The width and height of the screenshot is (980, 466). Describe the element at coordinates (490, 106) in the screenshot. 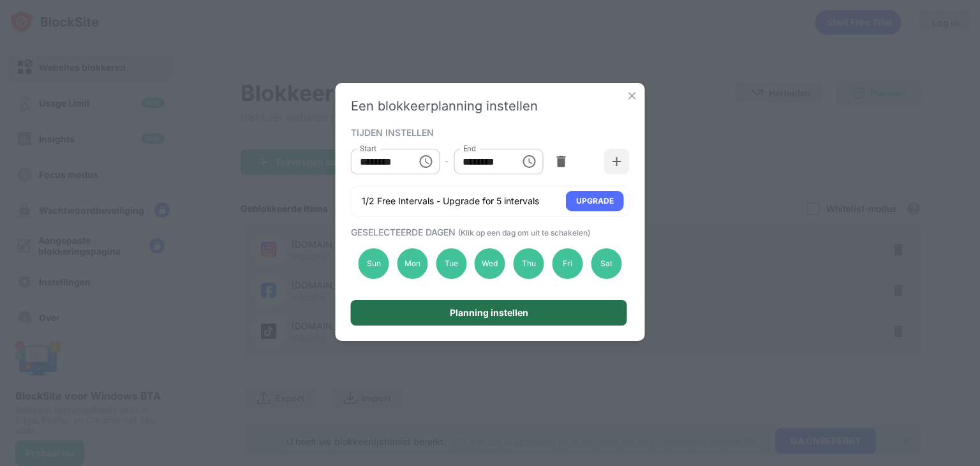

I see `div: Een blokkeerplanning instellen` at that location.